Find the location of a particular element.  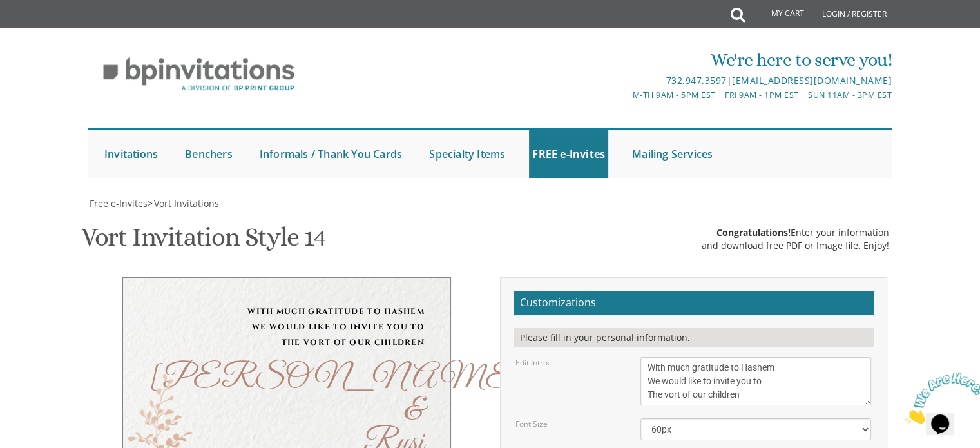

h1: Vort Invitation Style 14 is located at coordinates (204, 242).